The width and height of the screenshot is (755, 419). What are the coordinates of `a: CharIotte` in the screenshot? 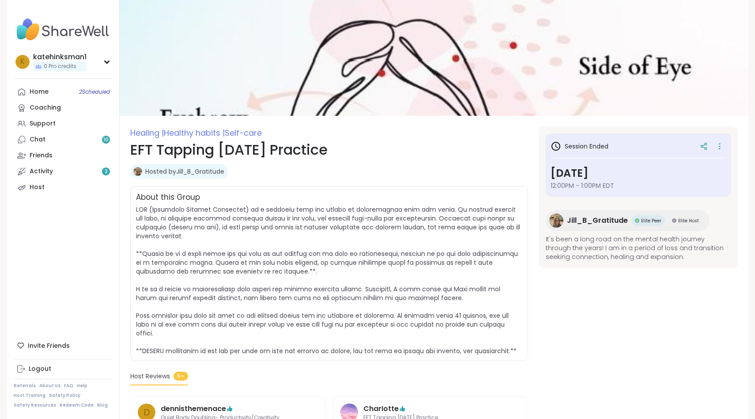 It's located at (381, 409).